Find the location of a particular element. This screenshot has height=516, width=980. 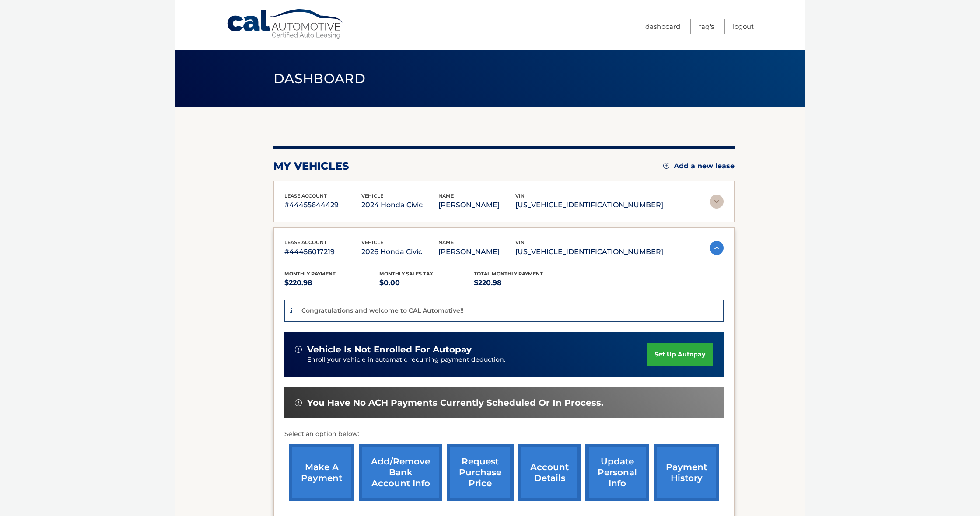

p: #44456017219 is located at coordinates (323, 251).